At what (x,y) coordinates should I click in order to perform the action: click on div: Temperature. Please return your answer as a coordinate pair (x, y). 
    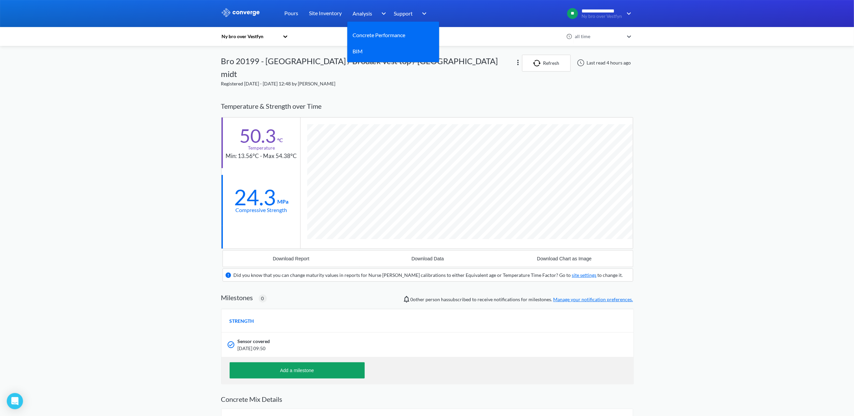
    Looking at the image, I should click on (261, 148).